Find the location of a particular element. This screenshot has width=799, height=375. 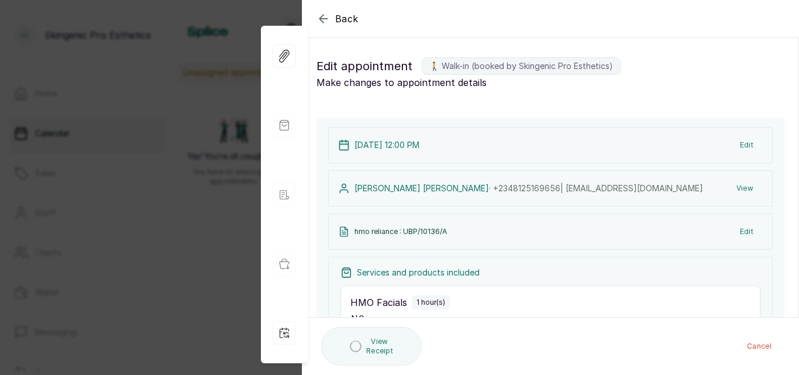

button: Cancel is located at coordinates (759, 346).